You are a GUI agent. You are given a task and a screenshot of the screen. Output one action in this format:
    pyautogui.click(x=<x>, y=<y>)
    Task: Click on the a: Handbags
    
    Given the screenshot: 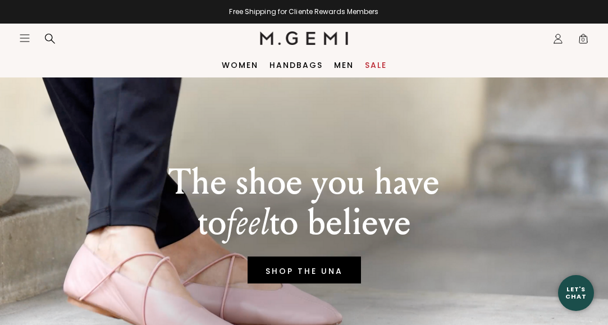 What is the action you would take?
    pyautogui.click(x=296, y=65)
    